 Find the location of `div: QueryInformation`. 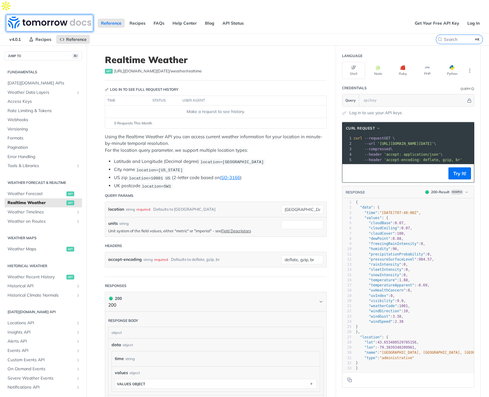

div: QueryInformation is located at coordinates (467, 89).